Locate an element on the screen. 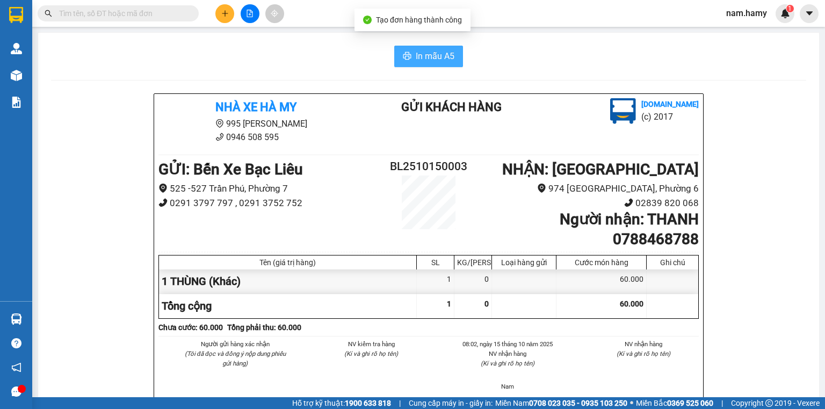  span: notification is located at coordinates (16, 368).